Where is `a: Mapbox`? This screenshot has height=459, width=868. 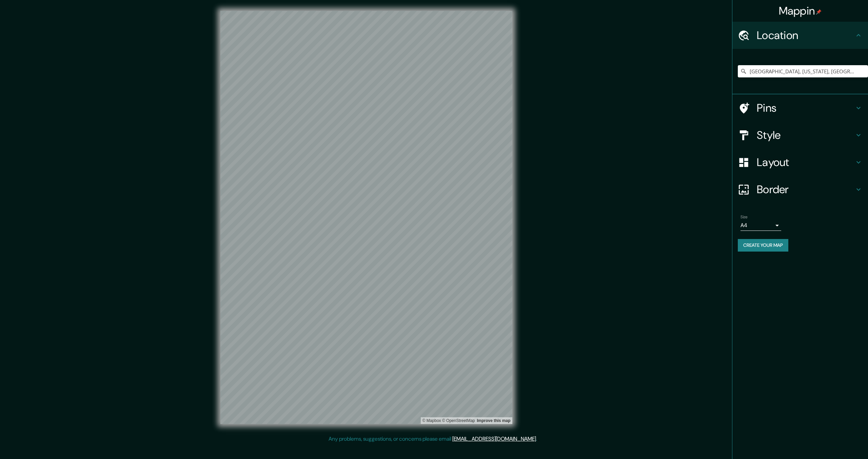 a: Mapbox is located at coordinates (431, 421).